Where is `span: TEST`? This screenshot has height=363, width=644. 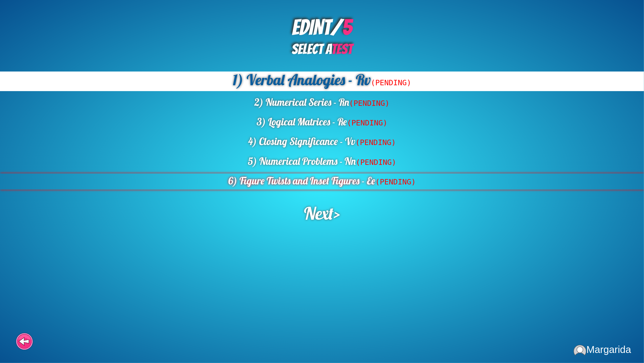
span: TEST is located at coordinates (342, 49).